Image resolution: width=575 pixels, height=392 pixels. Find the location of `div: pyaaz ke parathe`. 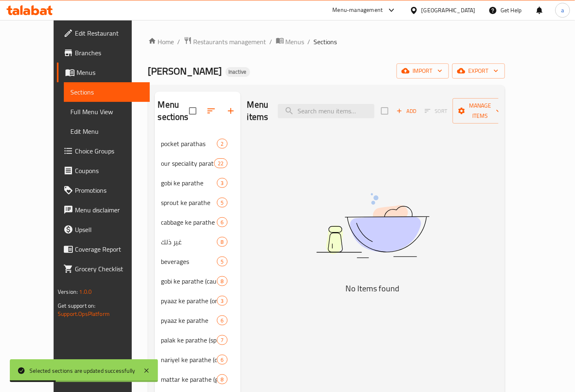

div: pyaaz ke parathe is located at coordinates (189, 320).